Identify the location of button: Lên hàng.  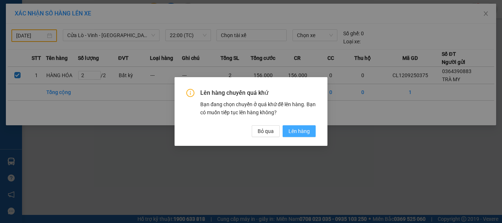
(299, 131).